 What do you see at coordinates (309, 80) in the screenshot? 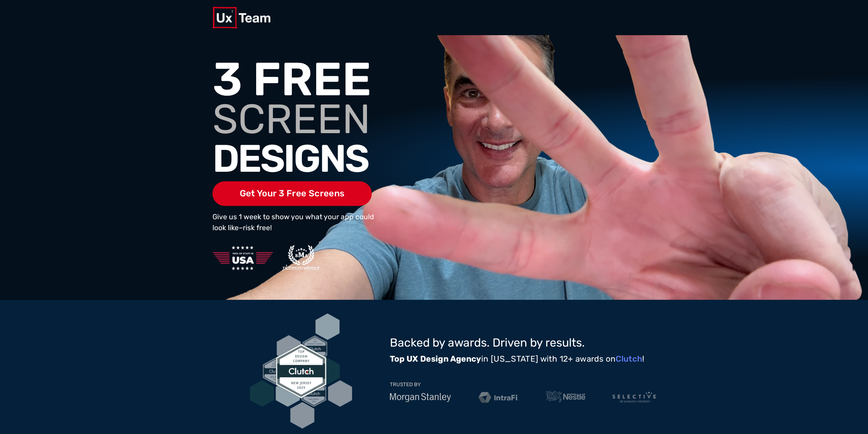
I see `h1: 3 FREE` at bounding box center [309, 80].